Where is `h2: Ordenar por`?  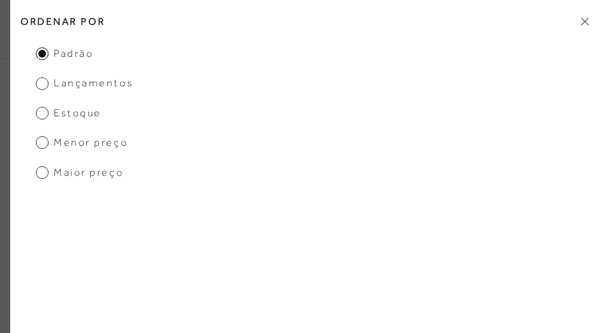 h2: Ordenar por is located at coordinates (304, 21).